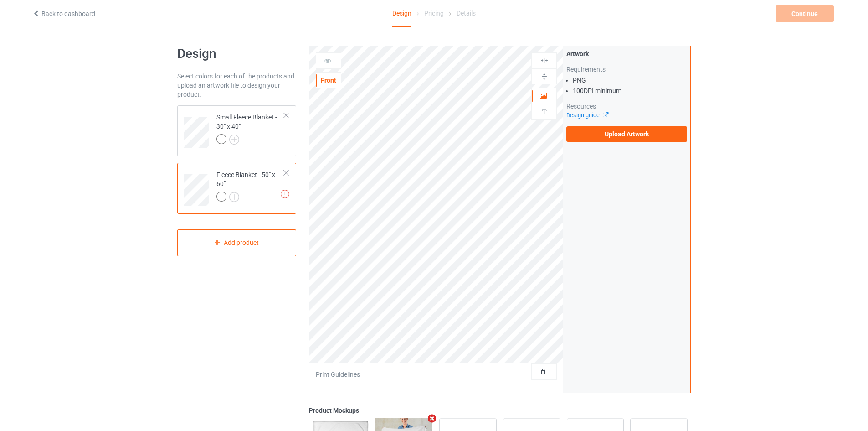 This screenshot has height=431, width=868. What do you see at coordinates (587, 115) in the screenshot?
I see `a: Design guide` at bounding box center [587, 115].